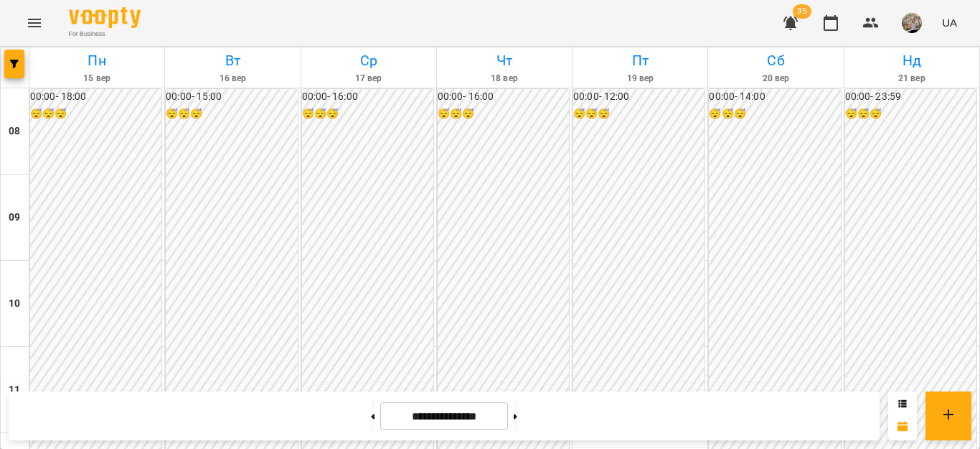 This screenshot has width=980, height=449. Describe the element at coordinates (105, 34) in the screenshot. I see `span: For Business` at that location.